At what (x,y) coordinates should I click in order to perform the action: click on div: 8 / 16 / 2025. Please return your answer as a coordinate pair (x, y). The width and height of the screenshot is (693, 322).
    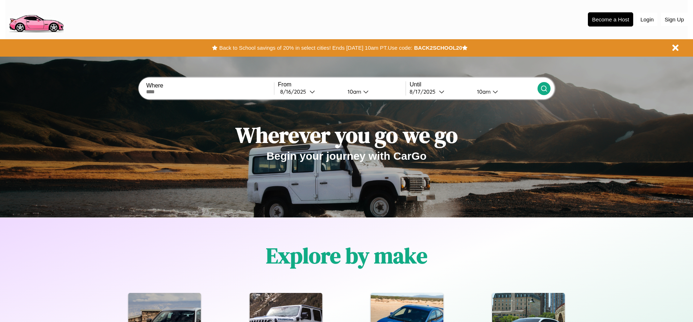
    Looking at the image, I should click on (295, 91).